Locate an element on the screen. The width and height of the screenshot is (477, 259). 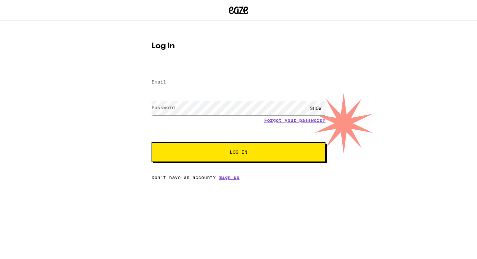
a: Forgot your password? is located at coordinates (295, 120).